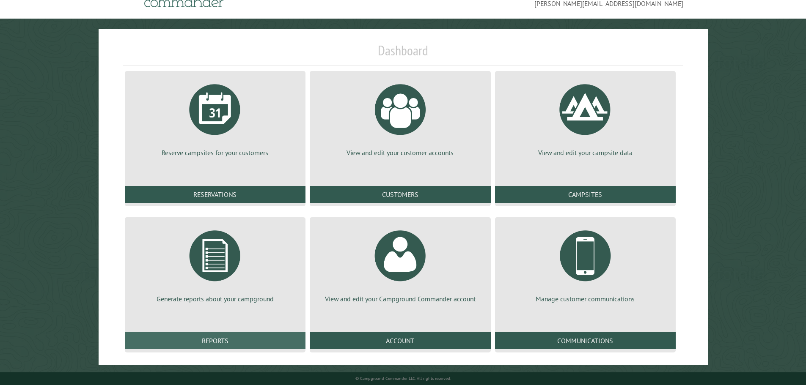 Image resolution: width=806 pixels, height=385 pixels. I want to click on a: Reservations, so click(215, 195).